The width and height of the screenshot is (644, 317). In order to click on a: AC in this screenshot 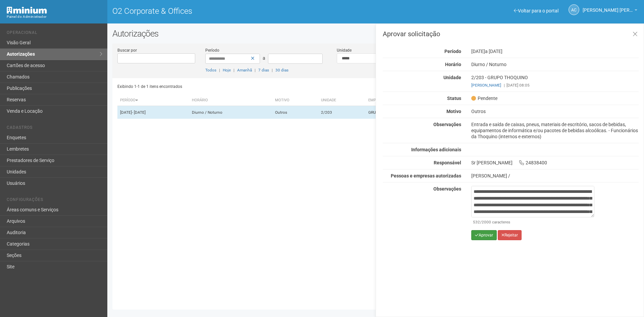, I will do `click(574, 10)`.